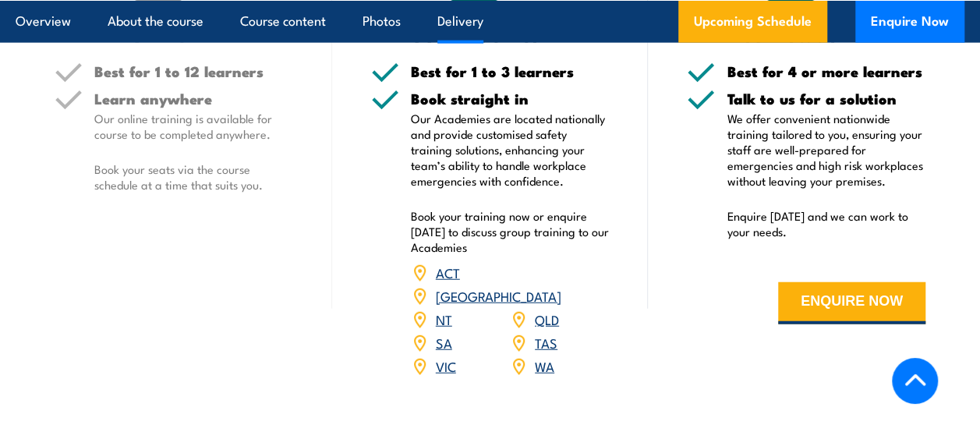 This screenshot has height=446, width=980. Describe the element at coordinates (510, 71) in the screenshot. I see `h5: Best for 1 to 3 learners` at that location.